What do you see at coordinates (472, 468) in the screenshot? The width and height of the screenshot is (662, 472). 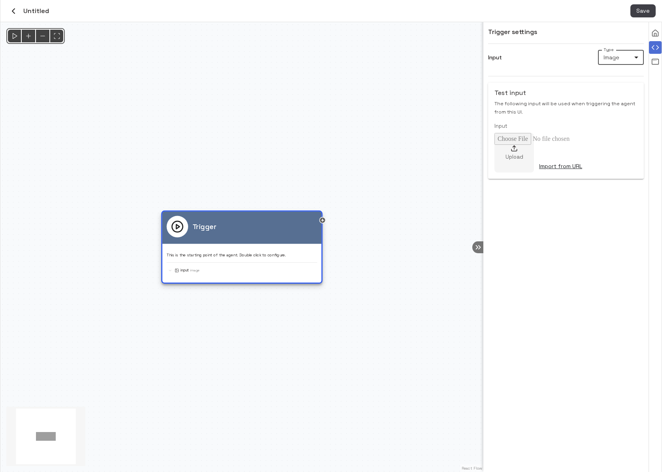 I see `a: React Flow attribution` at bounding box center [472, 468].